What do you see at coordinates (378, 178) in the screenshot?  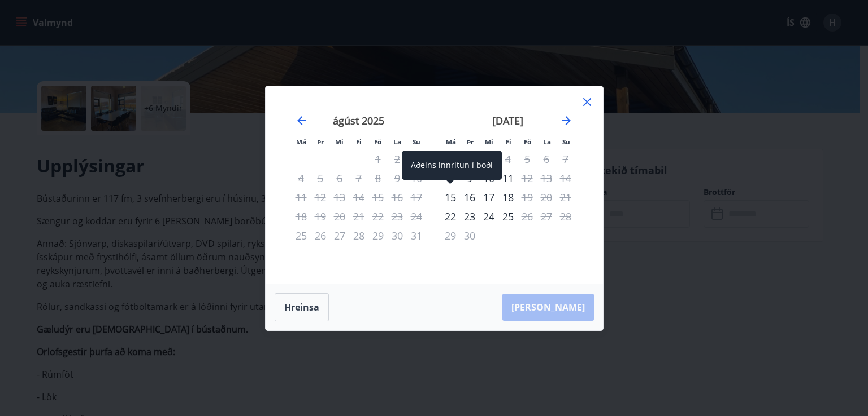 I see `td: Not available. föstudagur, 8. ágúst 2025` at bounding box center [378, 178].